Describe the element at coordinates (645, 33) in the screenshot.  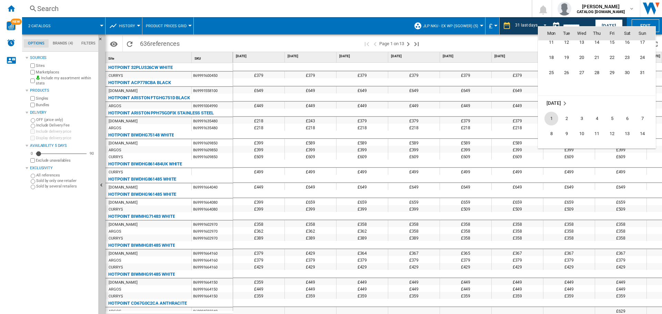
I see `th: Sun` at that location.